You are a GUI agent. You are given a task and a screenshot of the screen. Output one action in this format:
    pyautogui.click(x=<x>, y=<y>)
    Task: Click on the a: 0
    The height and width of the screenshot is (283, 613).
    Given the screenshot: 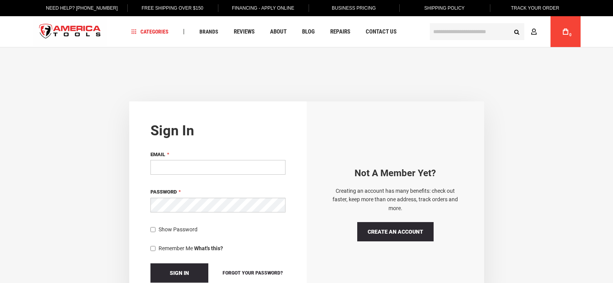 What is the action you would take?
    pyautogui.click(x=566, y=32)
    